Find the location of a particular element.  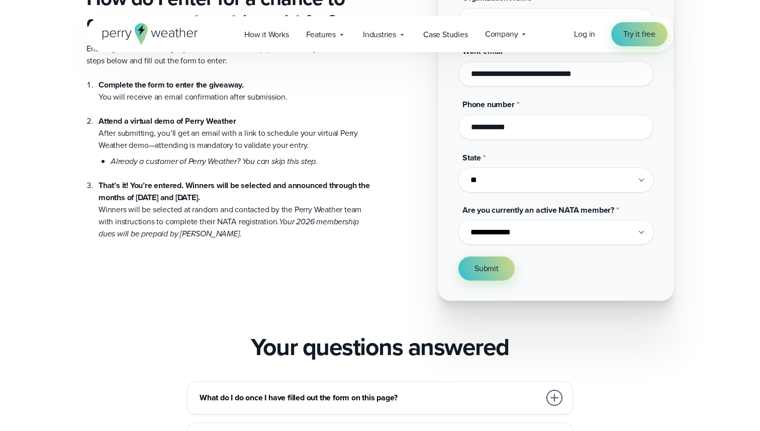

span: Are you currently an active NATA member? is located at coordinates (538, 210).